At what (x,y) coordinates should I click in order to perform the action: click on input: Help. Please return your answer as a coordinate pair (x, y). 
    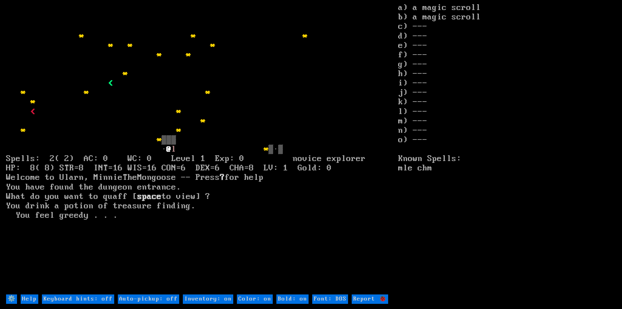
    Looking at the image, I should click on (29, 299).